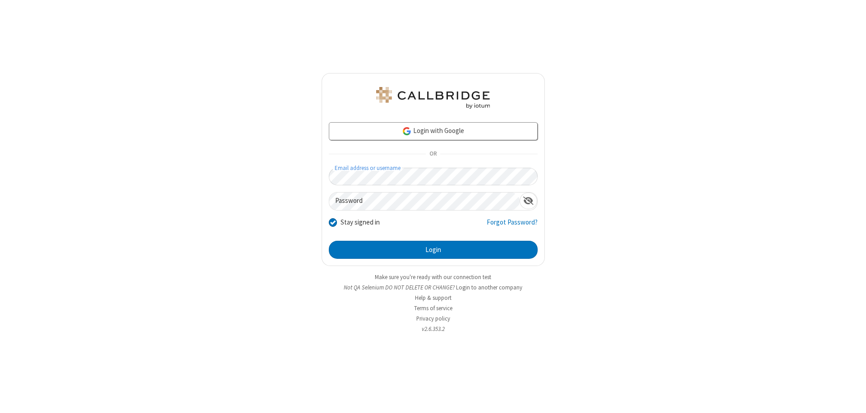  What do you see at coordinates (489, 287) in the screenshot?
I see `button: Login to another company` at bounding box center [489, 287].